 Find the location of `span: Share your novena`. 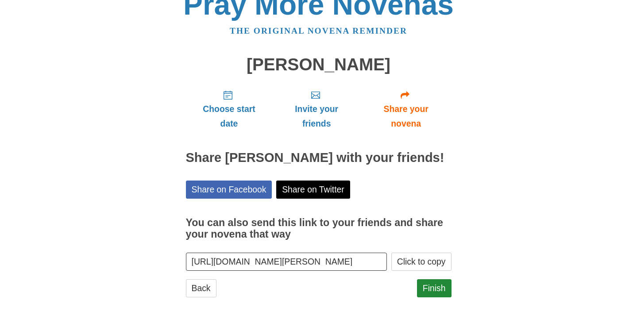

span: Share your novena is located at coordinates (406, 116).